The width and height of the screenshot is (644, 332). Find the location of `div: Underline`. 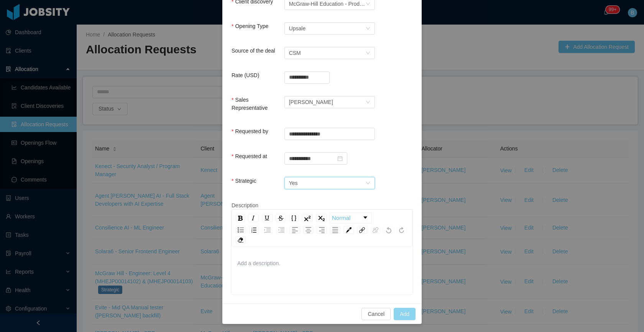

div: Underline is located at coordinates (268, 218).